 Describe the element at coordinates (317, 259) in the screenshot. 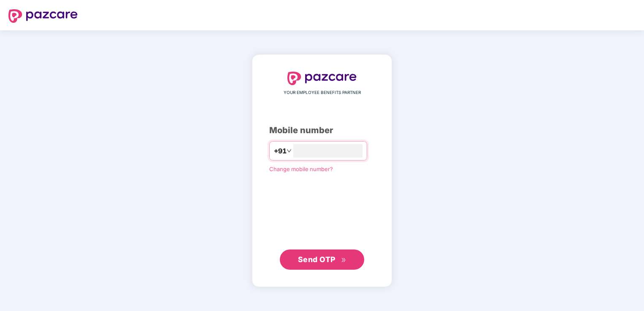

I see `span: Send OTP` at that location.